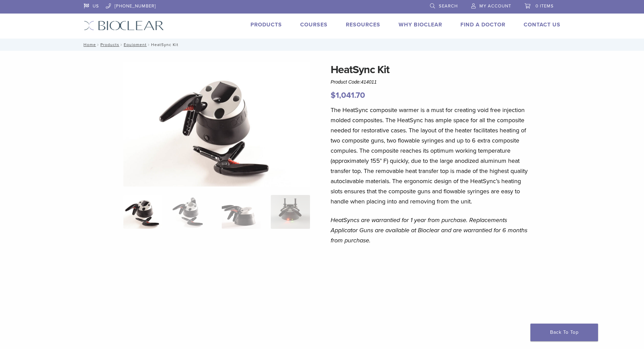 The image size is (644, 349). What do you see at coordinates (192, 212) in the screenshot?
I see `img: HeatSync Kit - Image 2` at bounding box center [192, 212].